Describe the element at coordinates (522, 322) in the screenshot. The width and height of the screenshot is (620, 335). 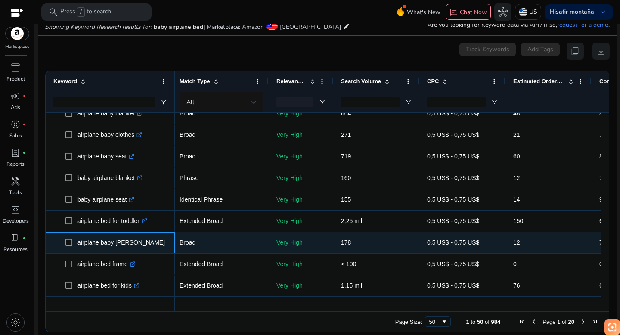
I see `div: First Page` at that location.